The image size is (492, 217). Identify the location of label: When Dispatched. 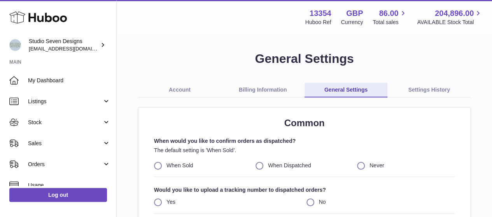
(304, 166).